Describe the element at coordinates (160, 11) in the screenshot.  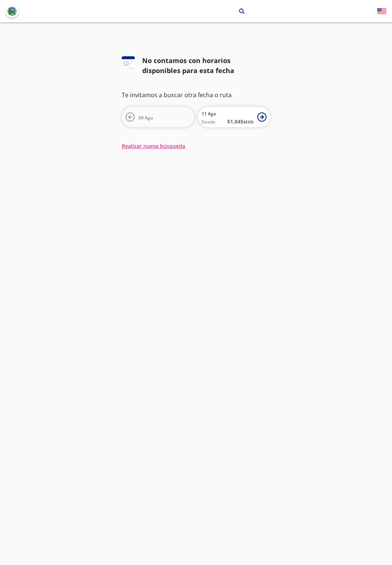
I see `p: Uruapan` at that location.